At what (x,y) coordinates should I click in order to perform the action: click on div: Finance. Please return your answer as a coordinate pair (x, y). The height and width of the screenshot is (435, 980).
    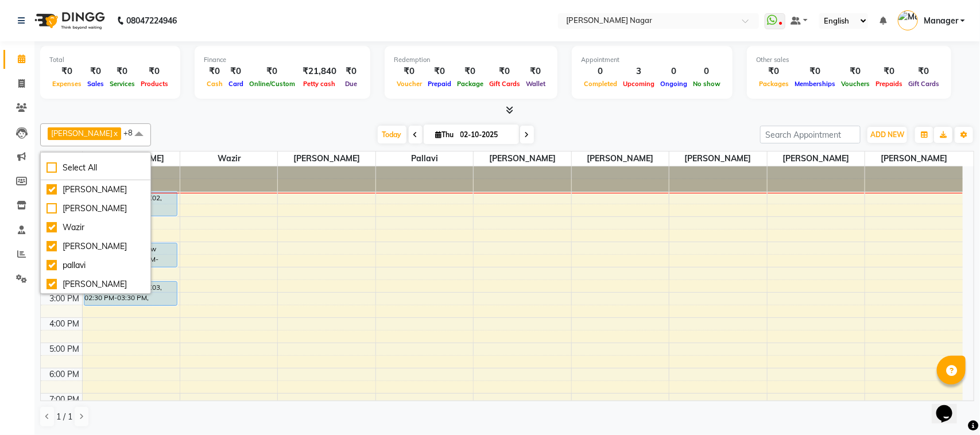
    Looking at the image, I should click on (282, 59).